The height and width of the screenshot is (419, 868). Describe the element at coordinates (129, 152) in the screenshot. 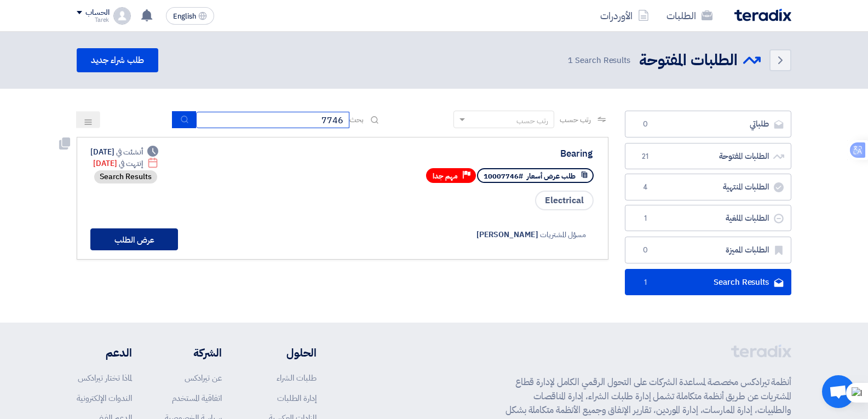

I see `span: أنشئت في` at that location.